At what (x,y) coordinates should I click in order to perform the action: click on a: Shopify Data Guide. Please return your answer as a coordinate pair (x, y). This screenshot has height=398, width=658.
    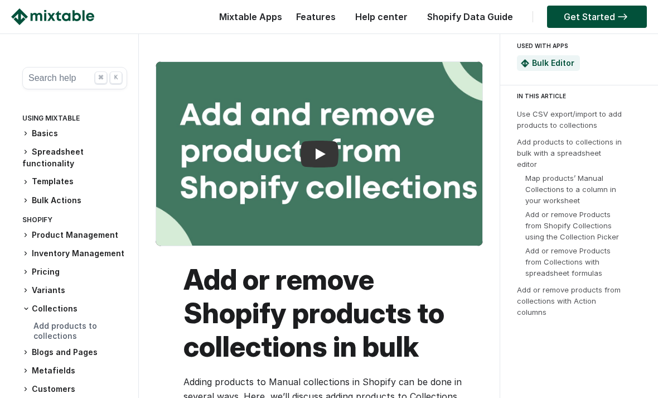
    Looking at the image, I should click on (470, 17).